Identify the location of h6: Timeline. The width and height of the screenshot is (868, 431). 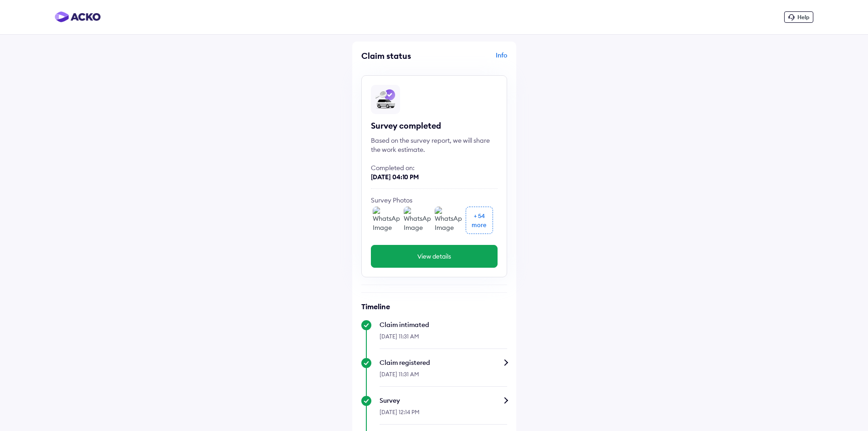
(434, 306).